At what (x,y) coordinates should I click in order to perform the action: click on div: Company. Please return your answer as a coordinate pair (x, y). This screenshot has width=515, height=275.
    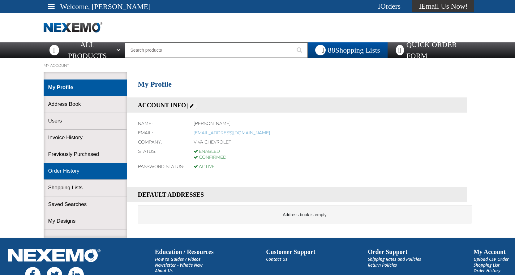
    Looking at the image, I should click on (161, 142).